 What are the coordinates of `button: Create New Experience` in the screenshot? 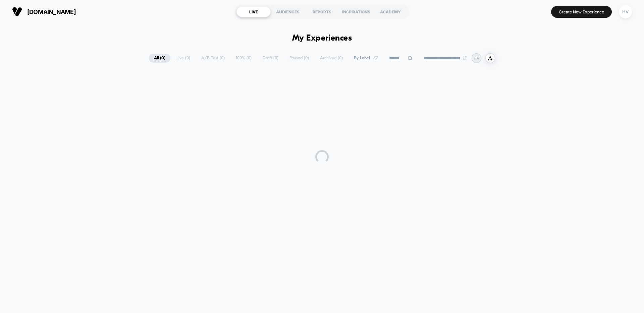 It's located at (581, 12).